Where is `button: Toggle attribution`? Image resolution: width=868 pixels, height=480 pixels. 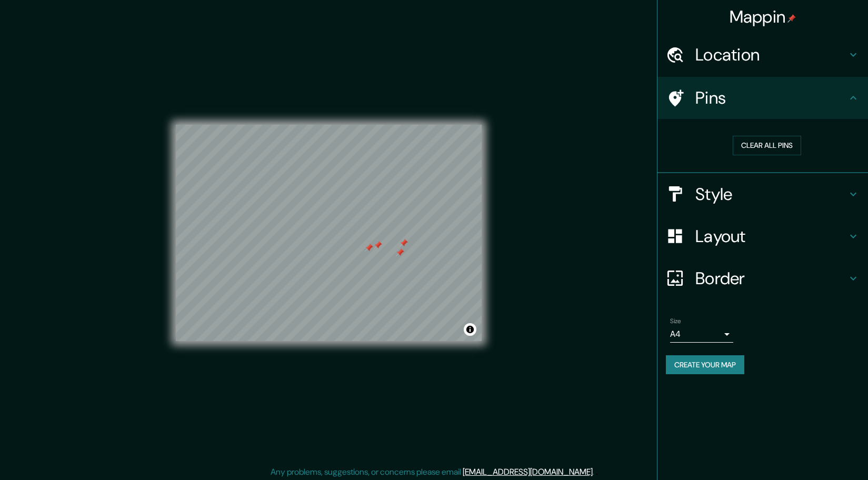
button: Toggle attribution is located at coordinates (470, 330).